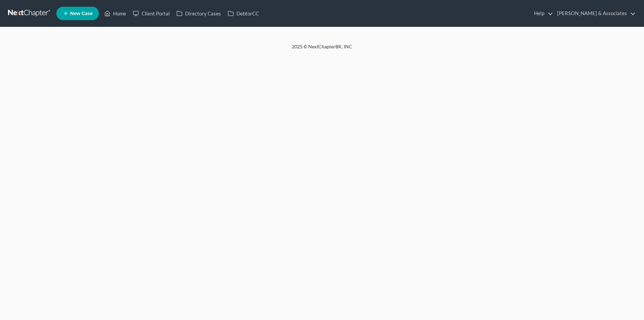 The image size is (644, 320). I want to click on a: Client Portal, so click(151, 14).